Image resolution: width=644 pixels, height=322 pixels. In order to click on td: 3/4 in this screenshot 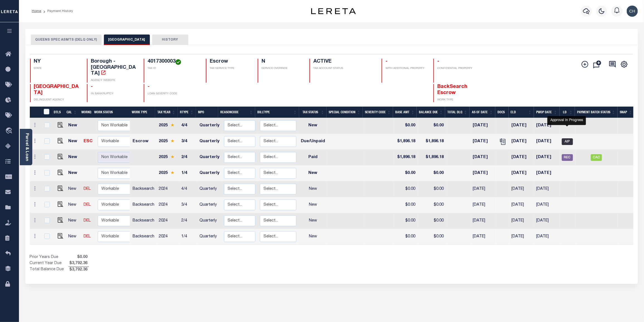, I will do `click(188, 205)`.